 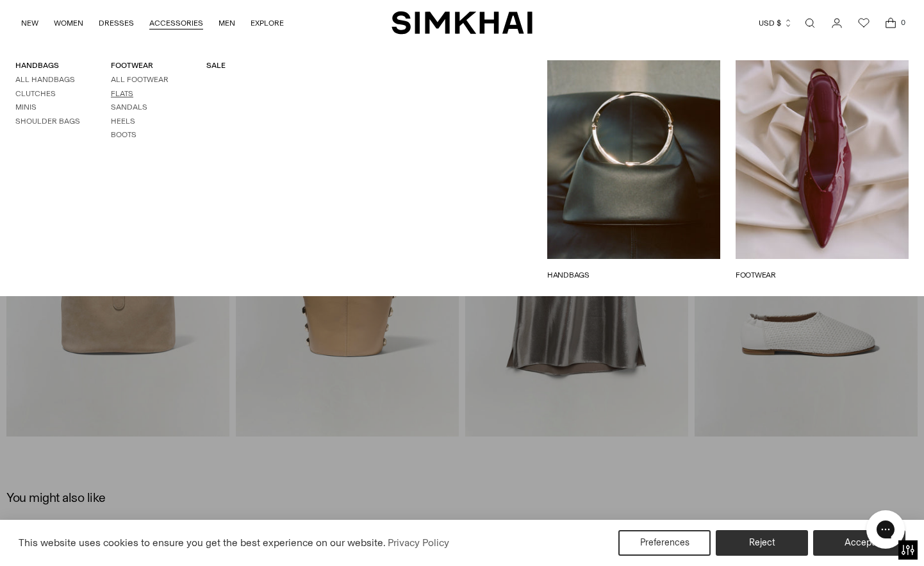 I want to click on a: SIMKHAI, so click(x=462, y=23).